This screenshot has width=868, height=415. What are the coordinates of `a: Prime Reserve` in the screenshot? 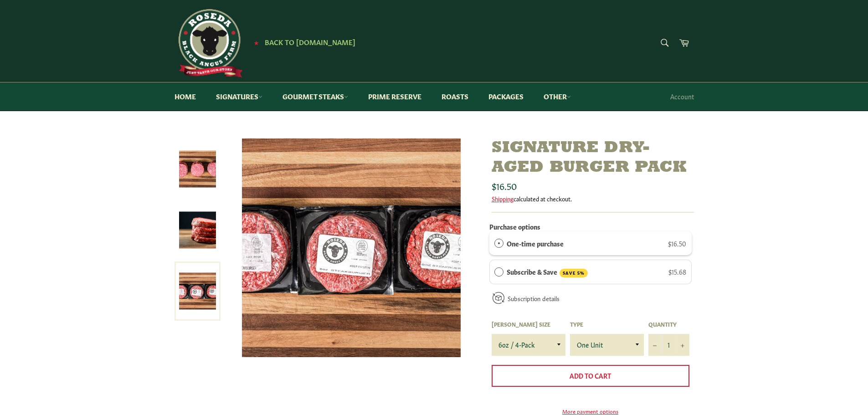 It's located at (394, 96).